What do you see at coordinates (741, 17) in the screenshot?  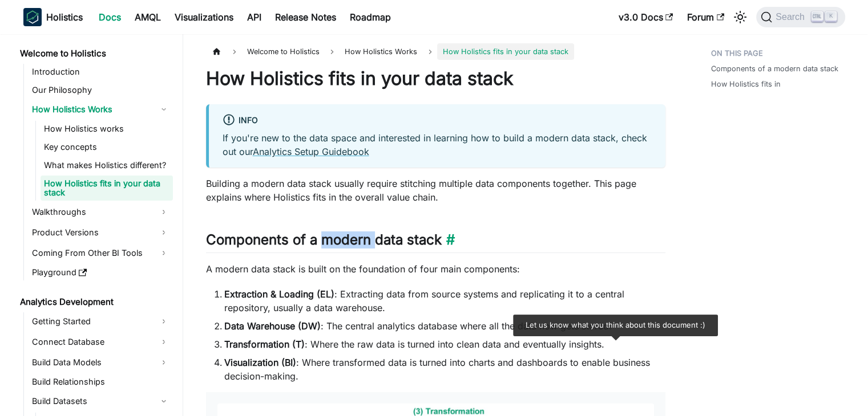 I see `button: Switch between dark and light mode (currently light mode)` at bounding box center [741, 17].